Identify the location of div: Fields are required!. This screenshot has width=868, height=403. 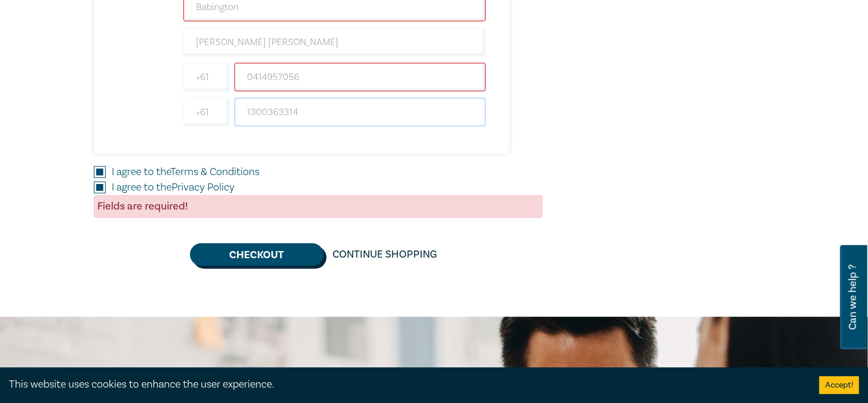
(318, 207).